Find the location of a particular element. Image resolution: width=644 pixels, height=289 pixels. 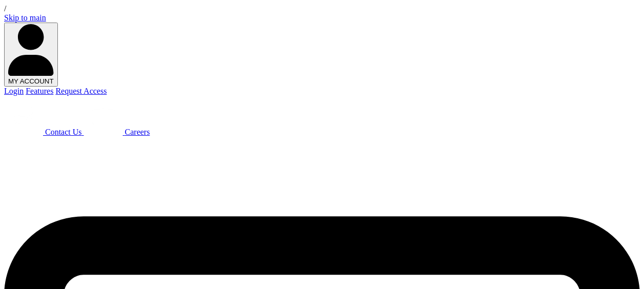

img: Beacon Funding Careers is located at coordinates (103, 115).